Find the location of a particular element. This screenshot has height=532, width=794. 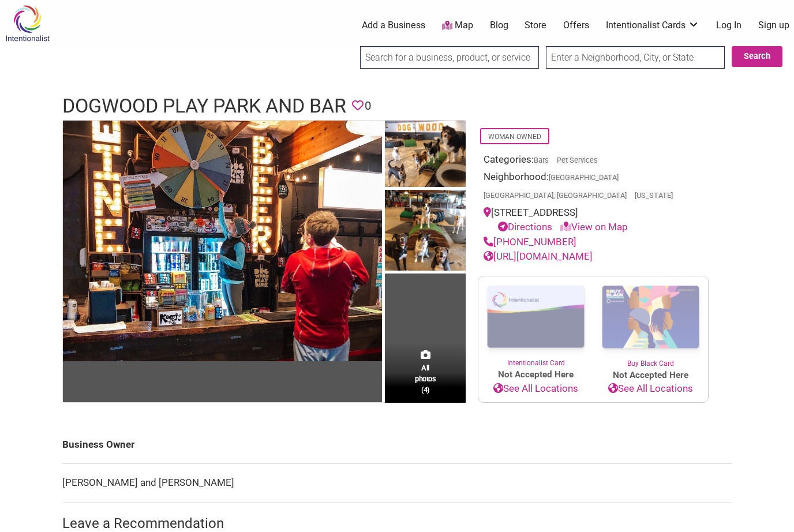

a: Offers is located at coordinates (576, 25).